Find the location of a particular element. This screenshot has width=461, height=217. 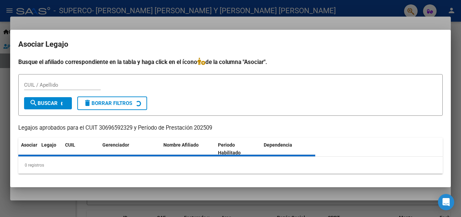

datatable-header-cell: CUIL is located at coordinates (81, 149).